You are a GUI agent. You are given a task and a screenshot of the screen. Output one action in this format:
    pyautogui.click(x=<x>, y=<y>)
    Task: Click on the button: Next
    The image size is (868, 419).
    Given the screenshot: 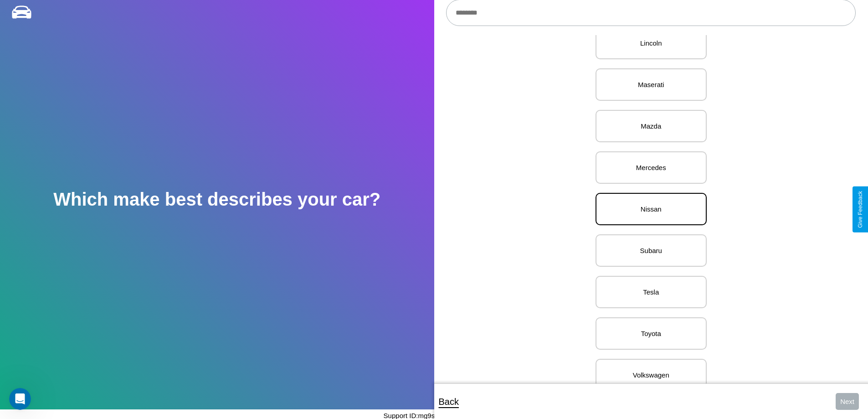 What is the action you would take?
    pyautogui.click(x=848, y=401)
    